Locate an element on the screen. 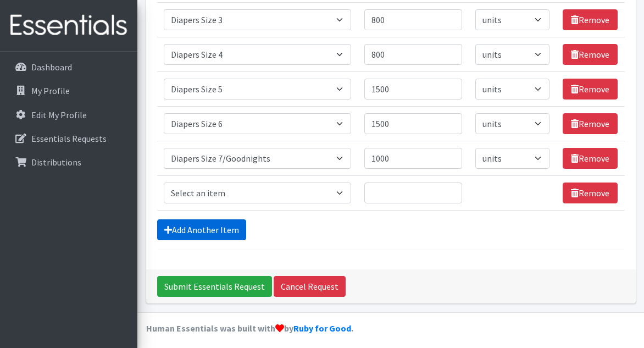 The height and width of the screenshot is (348, 644). a: Dashboard is located at coordinates (69, 67).